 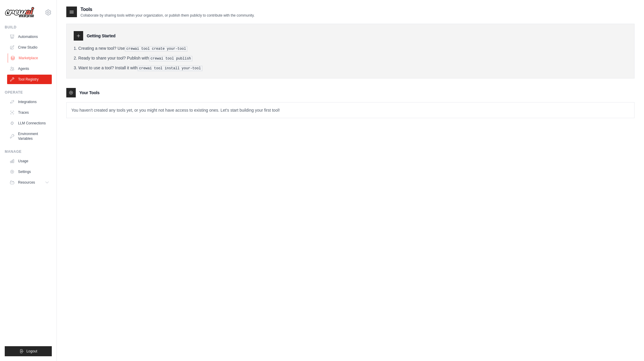 I want to click on a: Environment Variables, so click(x=29, y=136).